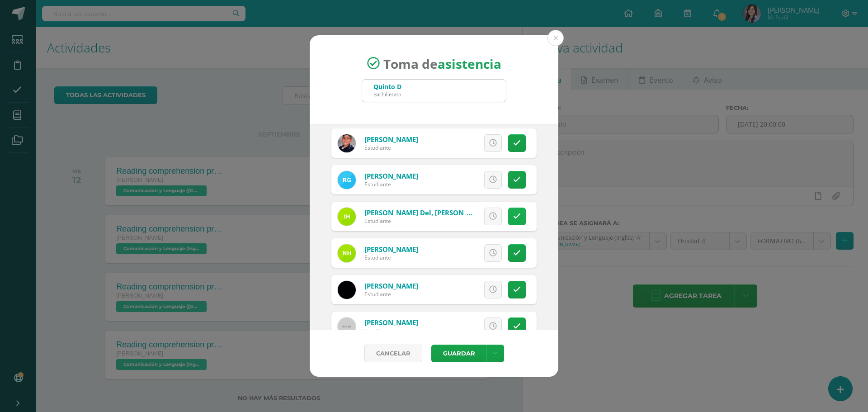  What do you see at coordinates (556, 38) in the screenshot?
I see `button: Close (Esc)` at bounding box center [556, 38].